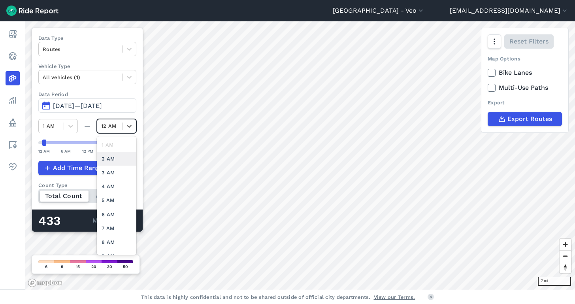 Image resolution: width=575 pixels, height=304 pixels. Describe the element at coordinates (117, 242) in the screenshot. I see `div: 8 AM` at that location.